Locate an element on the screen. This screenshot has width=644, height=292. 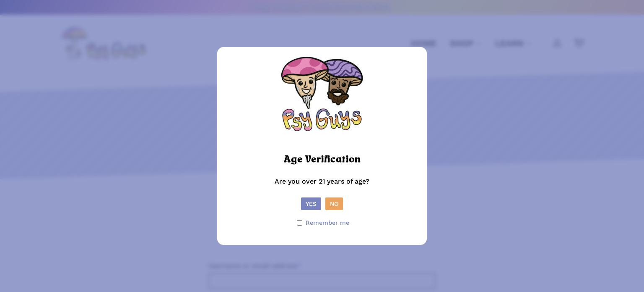
p: Are you over 21 years of age? is located at coordinates (322, 186).